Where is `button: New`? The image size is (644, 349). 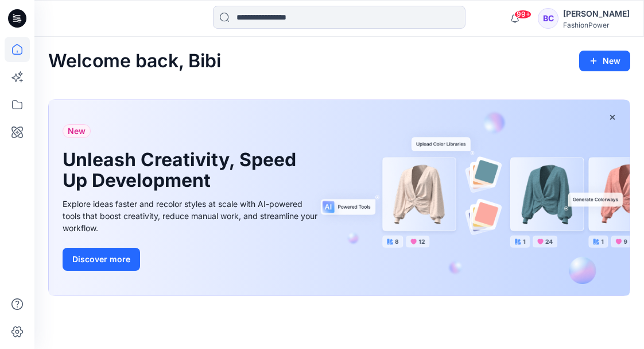 button: New is located at coordinates (604, 61).